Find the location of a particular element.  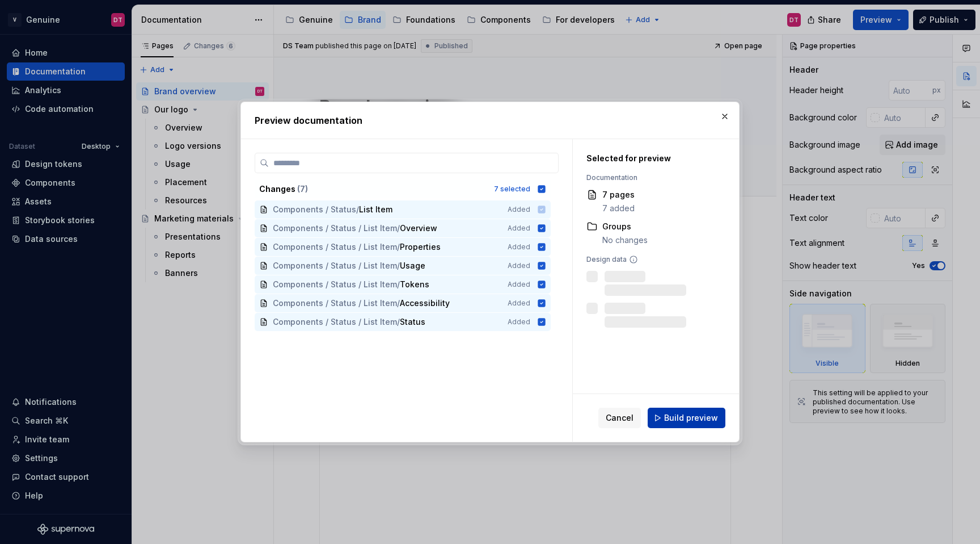

div: Changes is located at coordinates (373, 189).